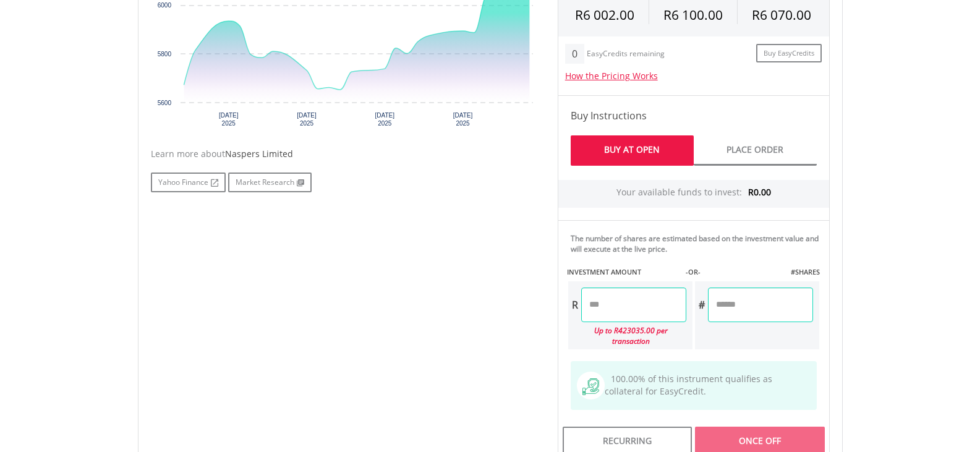  What do you see at coordinates (627, 335) in the screenshot?
I see `div: Up to R423035.00 per transaction` at bounding box center [627, 335].